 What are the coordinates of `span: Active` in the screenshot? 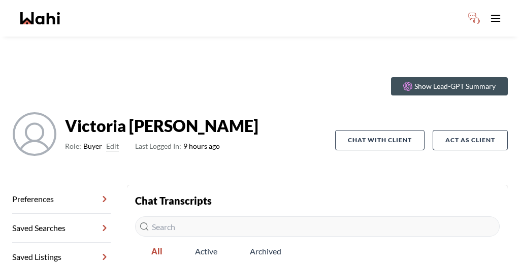 It's located at (206, 251).